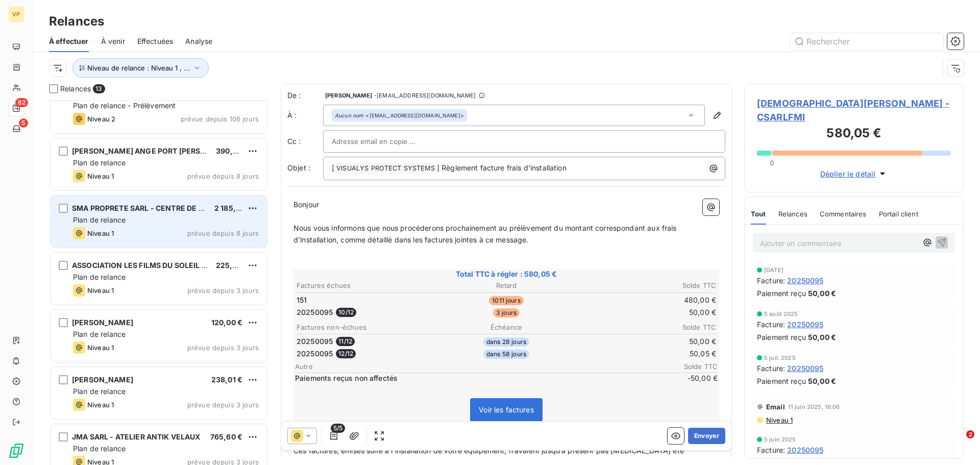 The height and width of the screenshot is (465, 980). I want to click on span: 5 août 2025, so click(781, 314).